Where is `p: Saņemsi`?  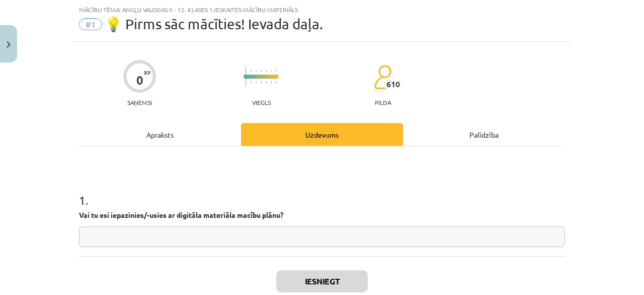 p: Saņemsi is located at coordinates (139, 102).